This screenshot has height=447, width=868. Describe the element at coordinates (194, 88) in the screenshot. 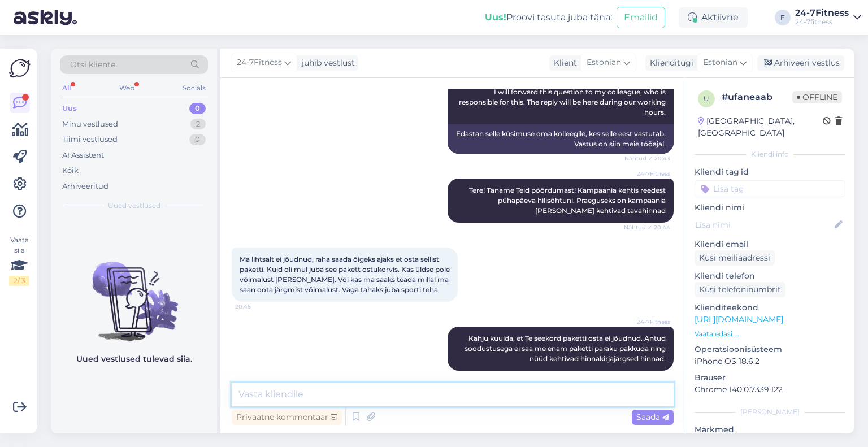

I see `div: Socials` at that location.